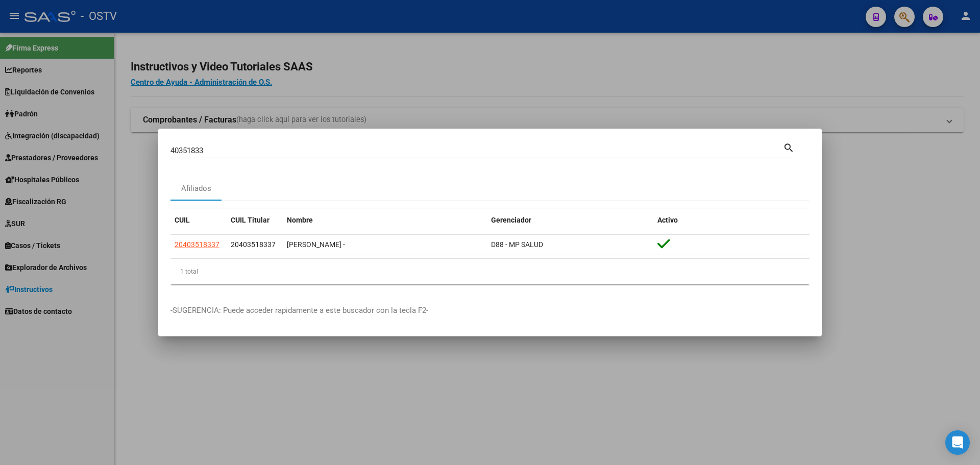 Image resolution: width=980 pixels, height=465 pixels. What do you see at coordinates (490, 272) in the screenshot?
I see `div: 1 total` at bounding box center [490, 272].